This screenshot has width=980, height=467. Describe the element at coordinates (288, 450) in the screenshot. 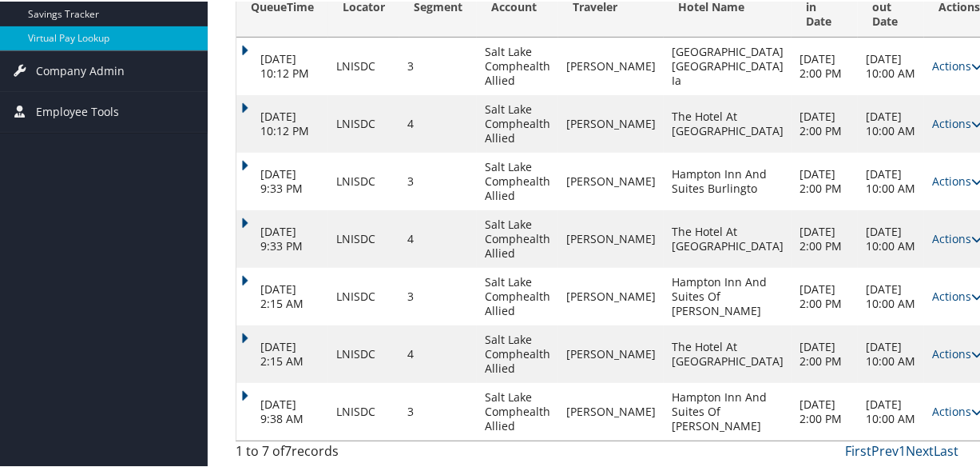

I see `span: 7` at that location.